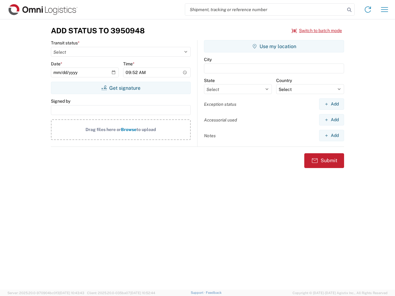 The width and height of the screenshot is (395, 296). I want to click on button: Get signature, so click(121, 88).